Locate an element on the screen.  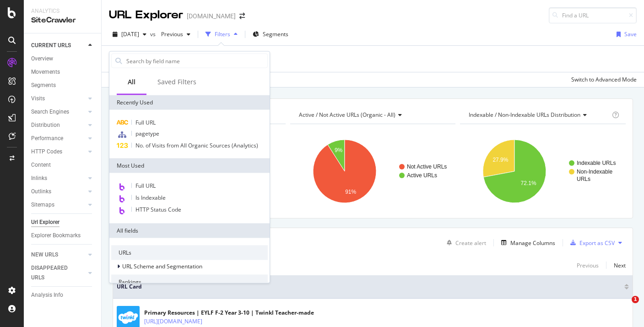
button: Manage Columns is located at coordinates (527, 243).